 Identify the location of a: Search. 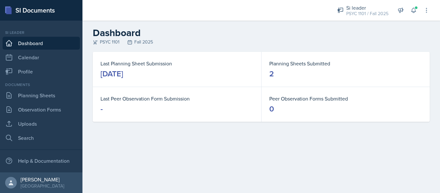
(41, 138).